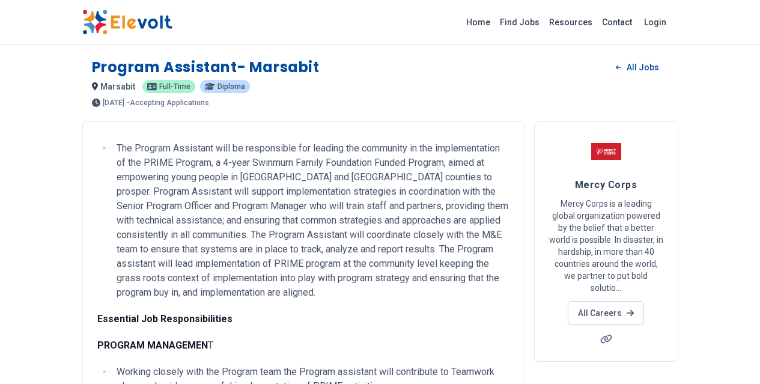 Image resolution: width=760 pixels, height=384 pixels. Describe the element at coordinates (606, 313) in the screenshot. I see `a: All Careers` at that location.